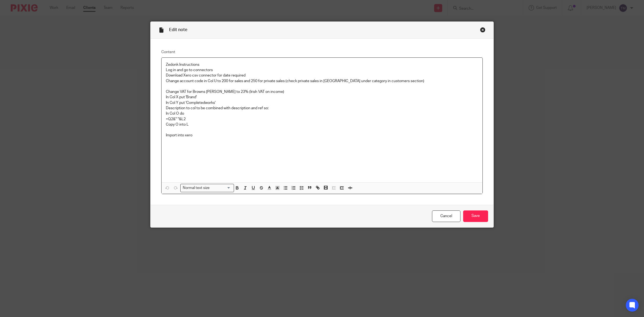 Image resolution: width=644 pixels, height=317 pixels. I want to click on p: Copy O into L, so click(322, 125).